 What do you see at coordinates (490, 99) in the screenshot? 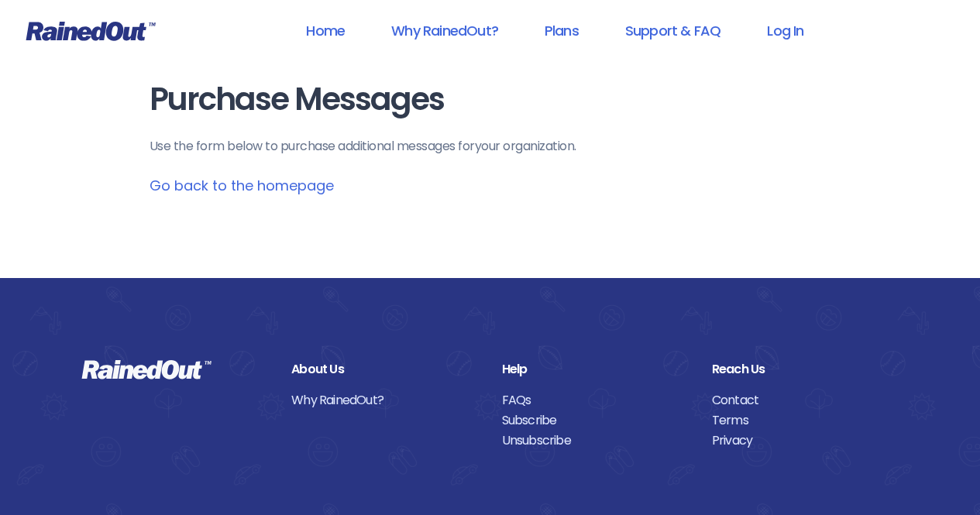
I see `h1: Purchase Messages` at bounding box center [490, 99].